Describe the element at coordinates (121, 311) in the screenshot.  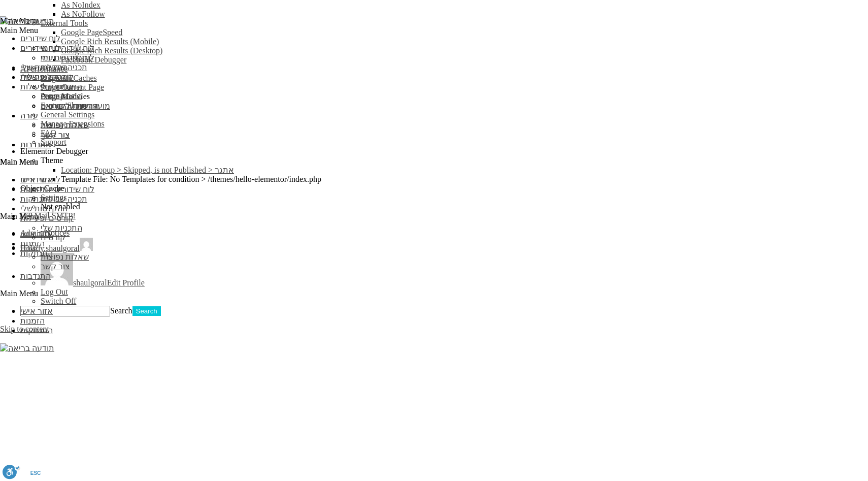
I see `label: Search` at that location.